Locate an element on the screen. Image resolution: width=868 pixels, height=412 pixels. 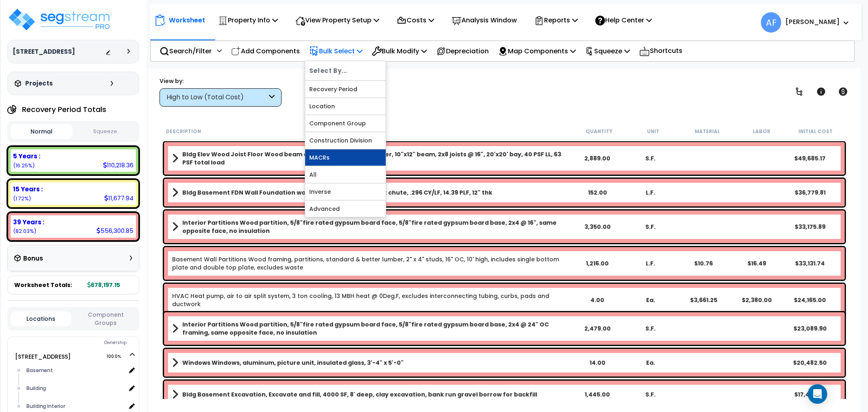
div: 1,216.00 is located at coordinates (597, 264).